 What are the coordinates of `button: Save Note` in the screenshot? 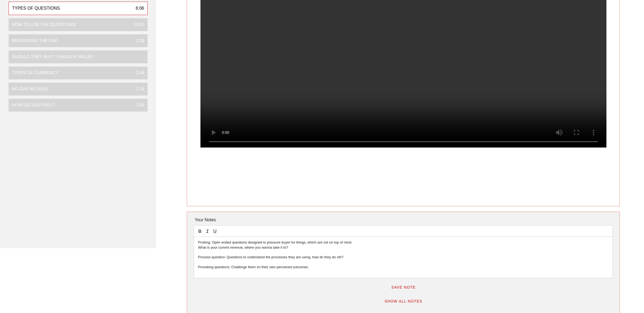 It's located at (403, 287).